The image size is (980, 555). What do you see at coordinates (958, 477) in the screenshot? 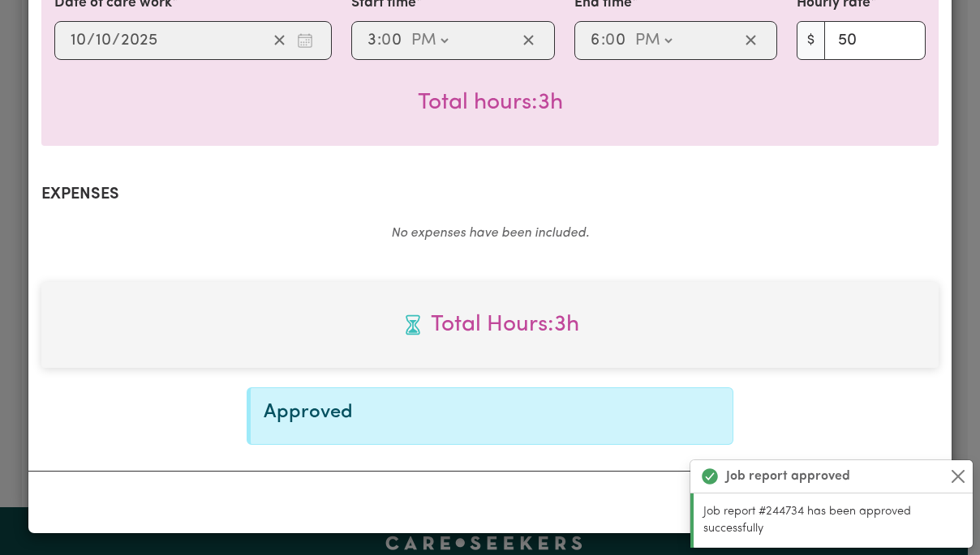
I see `button: Close` at bounding box center [958, 477].